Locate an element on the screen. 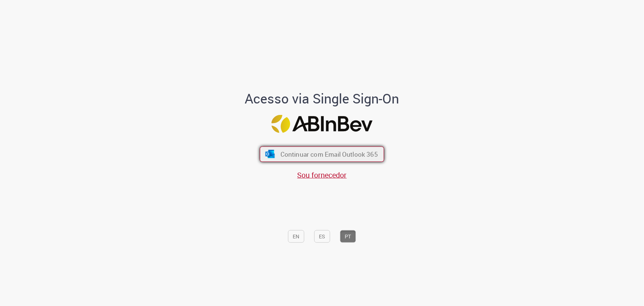 This screenshot has width=644, height=306. span: Continuar com Email Outlook 365 is located at coordinates (329, 154).